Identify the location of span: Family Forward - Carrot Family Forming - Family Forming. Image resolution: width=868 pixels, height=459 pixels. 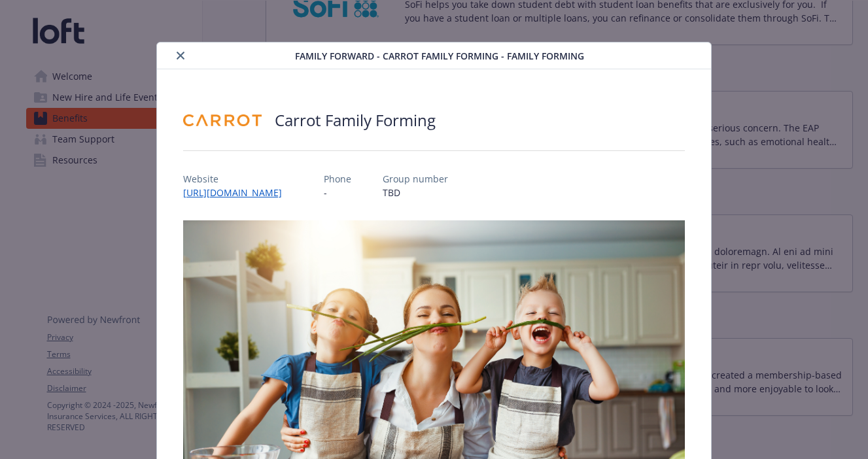
(439, 56).